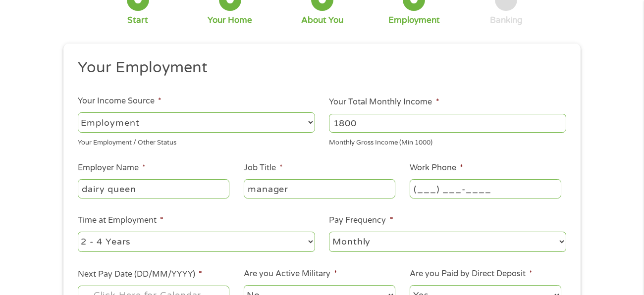 This screenshot has width=644, height=295. What do you see at coordinates (414, 20) in the screenshot?
I see `div: Employment` at bounding box center [414, 20].